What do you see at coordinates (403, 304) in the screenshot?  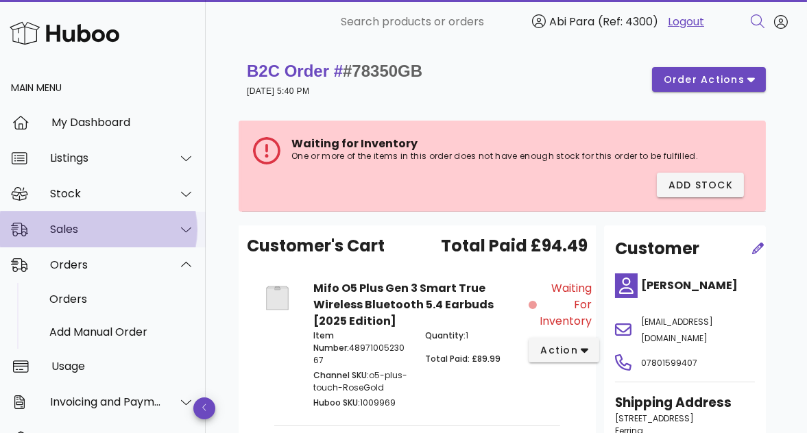 I see `strong: Mifo O5 Plus Gen 3 Smart True Wireless Bluetooth 5.4 Earbuds [2025 Edition]` at bounding box center [403, 304].